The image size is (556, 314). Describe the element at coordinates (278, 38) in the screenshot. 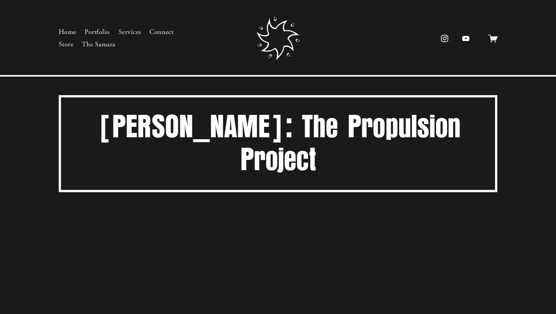

I see `img: Samara Creative` at that location.